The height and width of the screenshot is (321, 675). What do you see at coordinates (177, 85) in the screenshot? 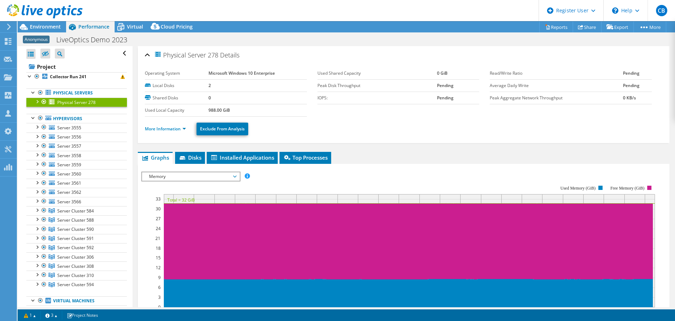
I see `label: Local Disks` at bounding box center [177, 85].